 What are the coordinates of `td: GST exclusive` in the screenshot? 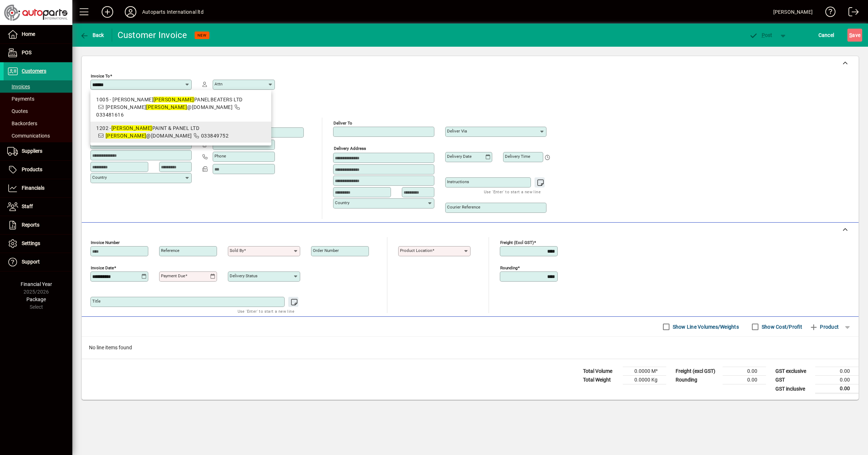 It's located at (794, 372).